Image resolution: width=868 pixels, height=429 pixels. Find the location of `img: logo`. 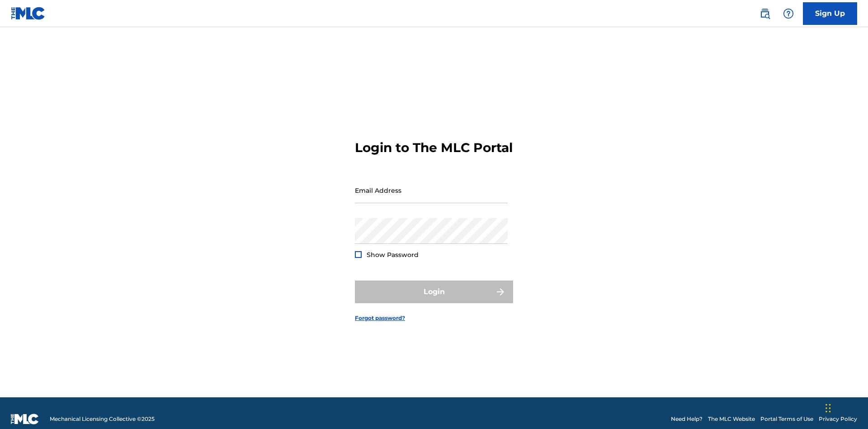

img: logo is located at coordinates (25, 419).